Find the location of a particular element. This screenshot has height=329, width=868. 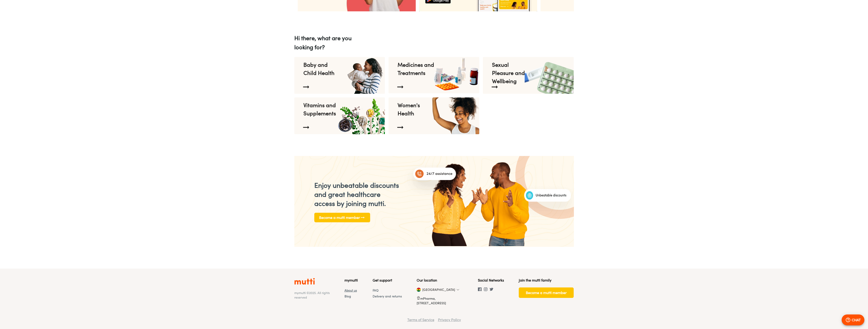

p: CHAT is located at coordinates (856, 320).